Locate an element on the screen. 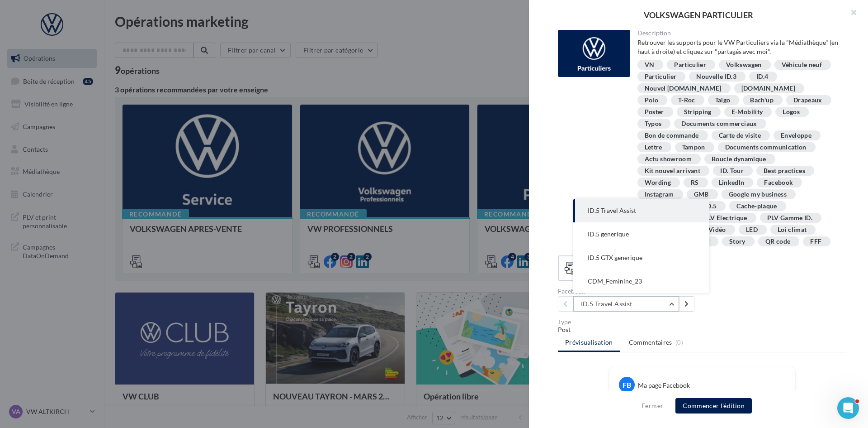  div: Post is located at coordinates (702, 329).